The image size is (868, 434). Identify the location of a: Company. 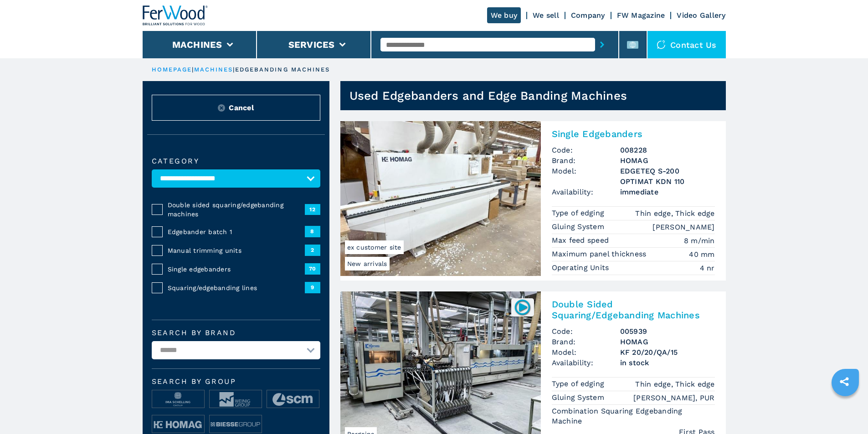
(587, 15).